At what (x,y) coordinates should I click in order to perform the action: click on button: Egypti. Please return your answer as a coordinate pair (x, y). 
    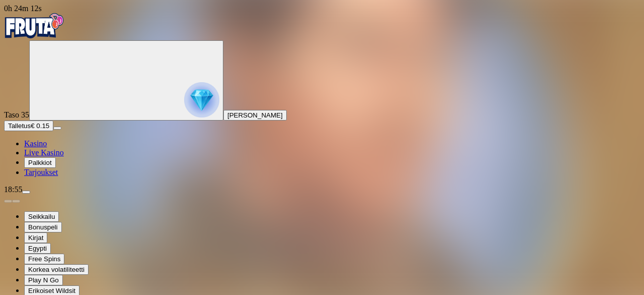
    Looking at the image, I should click on (37, 248).